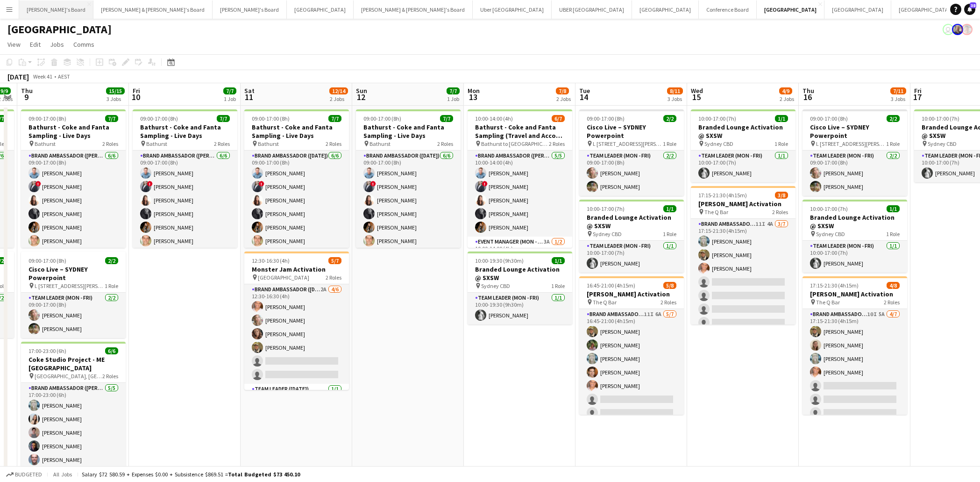 The width and height of the screenshot is (980, 482). What do you see at coordinates (611, 285) in the screenshot?
I see `span: 16:45-21:00 (4h15m)` at bounding box center [611, 285].